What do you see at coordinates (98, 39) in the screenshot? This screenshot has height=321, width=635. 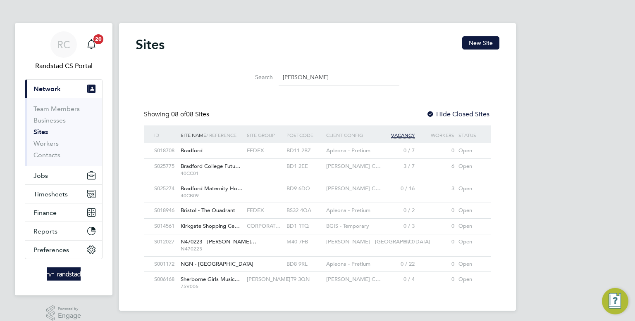 I see `span: 20` at bounding box center [98, 39].